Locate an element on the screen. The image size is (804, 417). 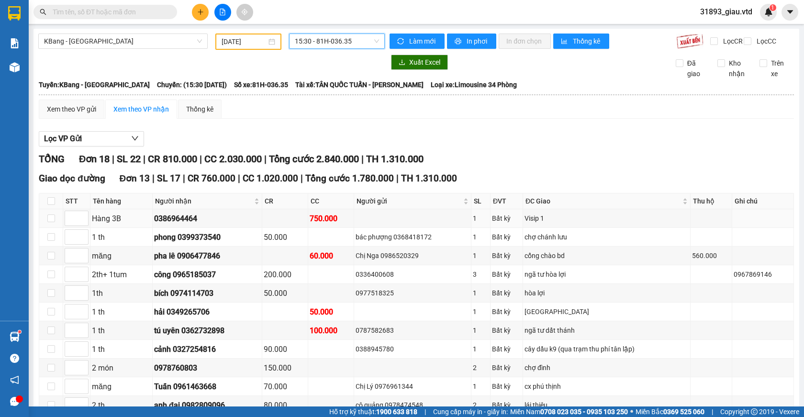
img: icon-new-feature is located at coordinates (769, 12).